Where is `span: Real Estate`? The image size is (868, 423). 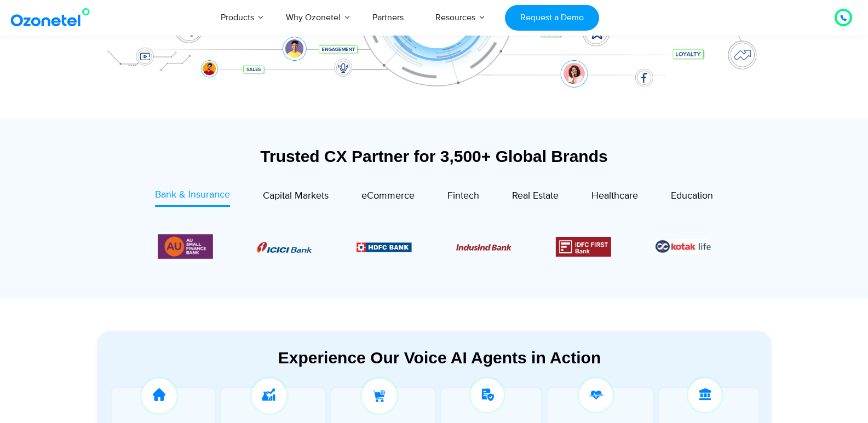 span: Real Estate is located at coordinates (535, 196).